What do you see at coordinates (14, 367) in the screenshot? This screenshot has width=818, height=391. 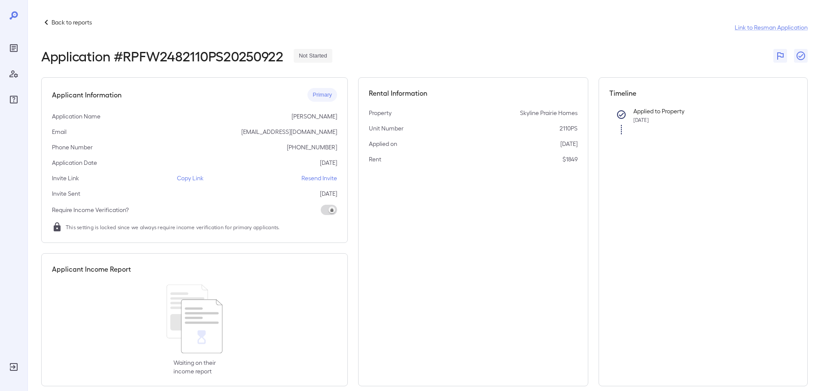 I see `div: Log Out` at bounding box center [14, 367].